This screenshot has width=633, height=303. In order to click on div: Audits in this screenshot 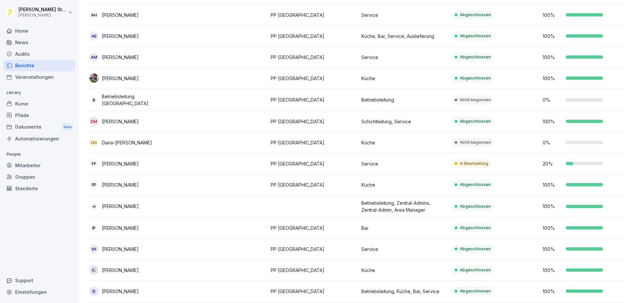, I will do `click(39, 54)`.